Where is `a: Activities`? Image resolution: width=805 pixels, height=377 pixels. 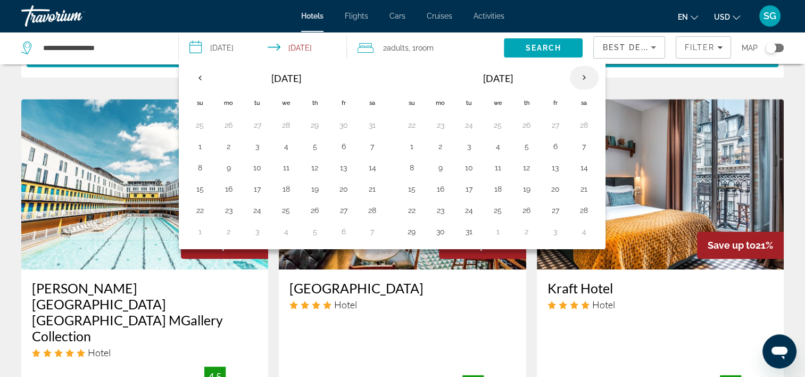
a: Activities is located at coordinates (489, 16).